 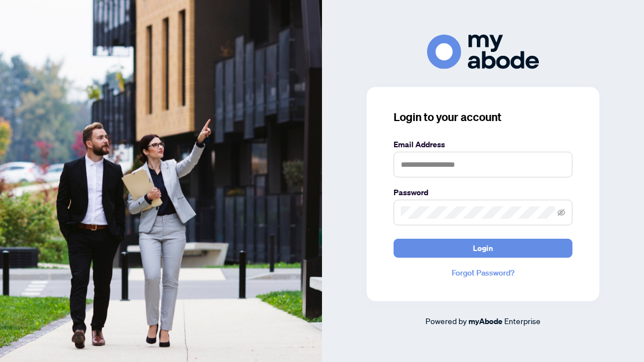 What do you see at coordinates (446, 322) in the screenshot?
I see `span: Powered by` at bounding box center [446, 322].